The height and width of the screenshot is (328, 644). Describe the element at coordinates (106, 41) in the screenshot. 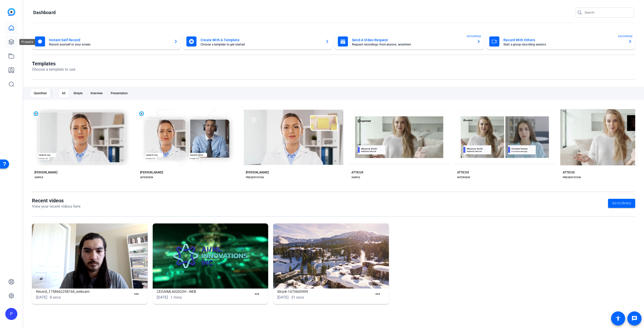

I see `button: Instant Self RecordRecord yourself or your screen` at that location.